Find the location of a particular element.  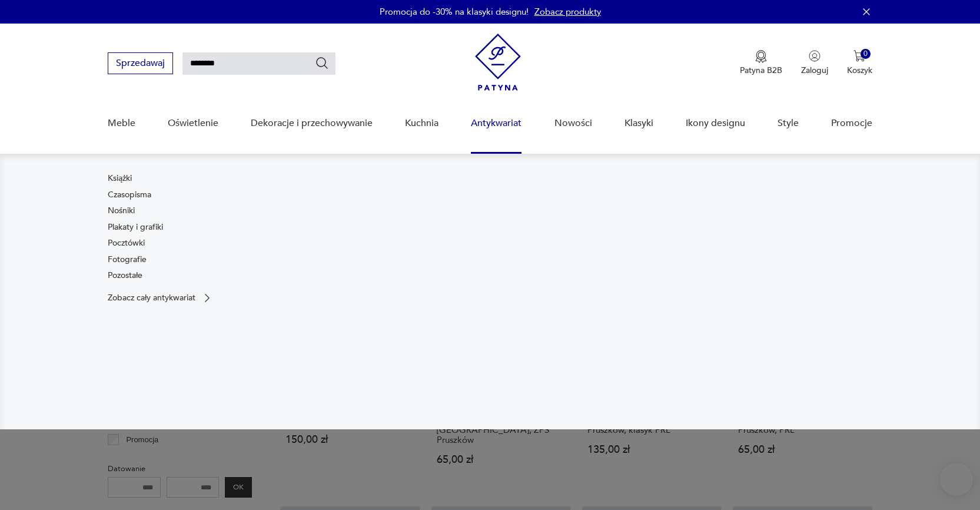

img: Ikona medalu is located at coordinates (762, 56).